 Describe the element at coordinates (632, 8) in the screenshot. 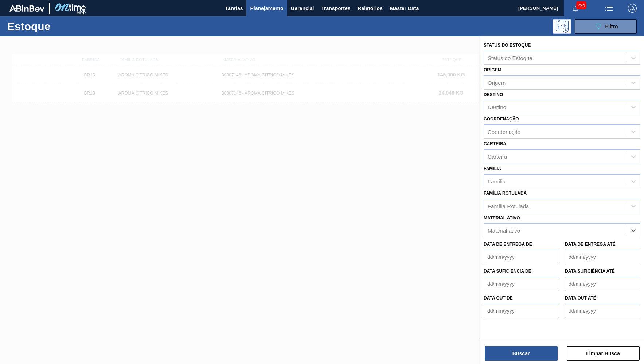

I see `img: Logout` at that location.